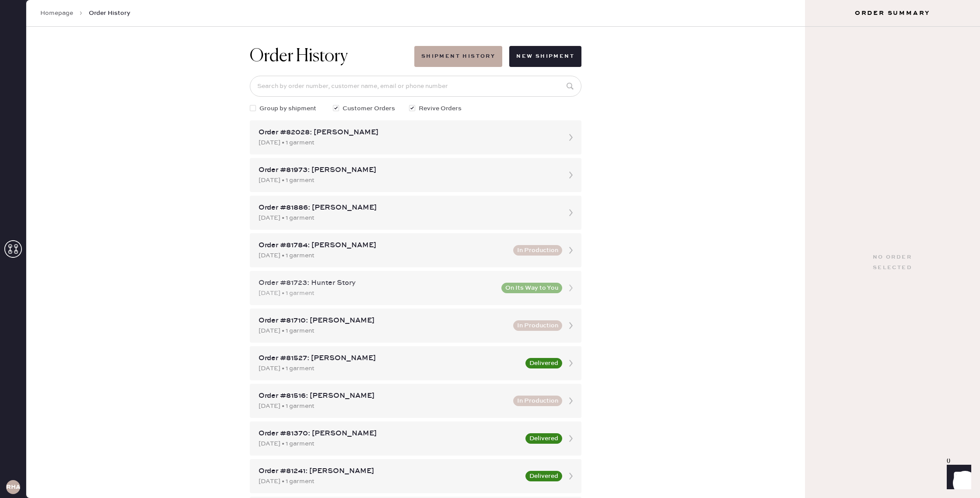 This screenshot has height=498, width=980. Describe the element at coordinates (288, 109) in the screenshot. I see `span: Group by shipment` at that location.